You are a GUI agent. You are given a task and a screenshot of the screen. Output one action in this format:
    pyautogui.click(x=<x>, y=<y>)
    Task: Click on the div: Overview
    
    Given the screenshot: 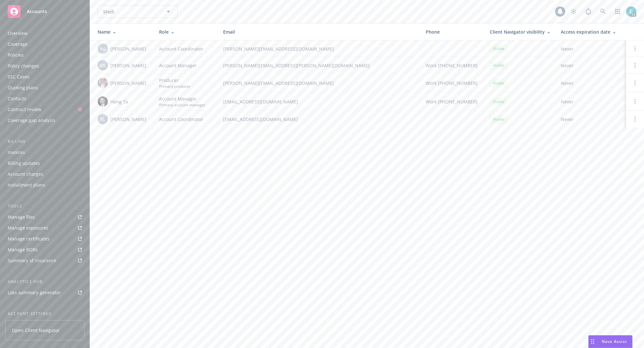 What is the action you would take?
    pyautogui.click(x=18, y=33)
    